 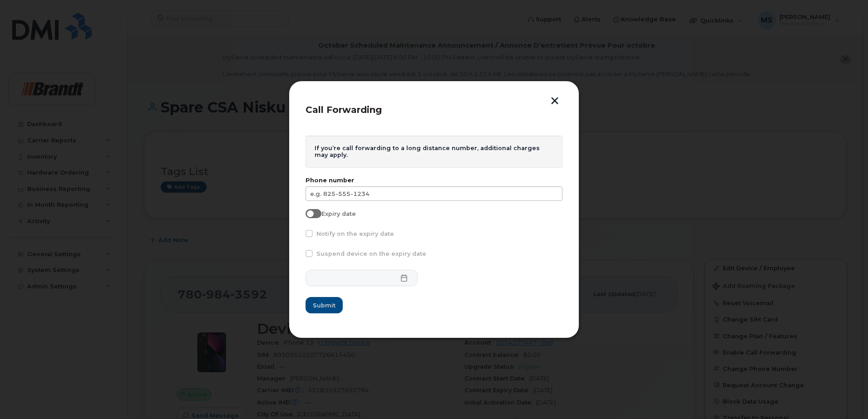 I want to click on span: Expiry date, so click(x=338, y=213).